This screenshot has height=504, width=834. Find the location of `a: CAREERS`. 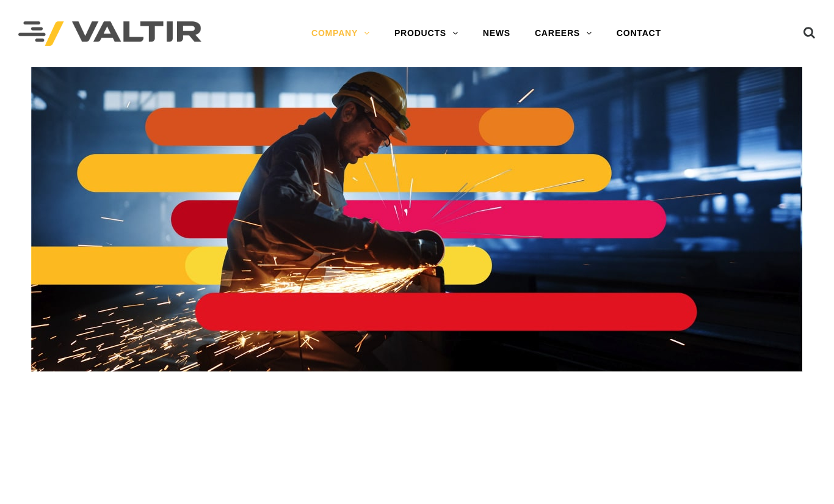

a: CAREERS is located at coordinates (563, 34).